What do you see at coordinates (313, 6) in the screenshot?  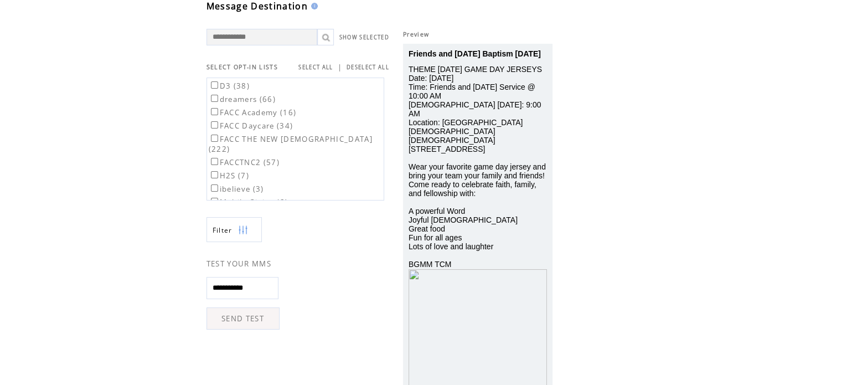 I see `img: help.gif` at bounding box center [313, 6].